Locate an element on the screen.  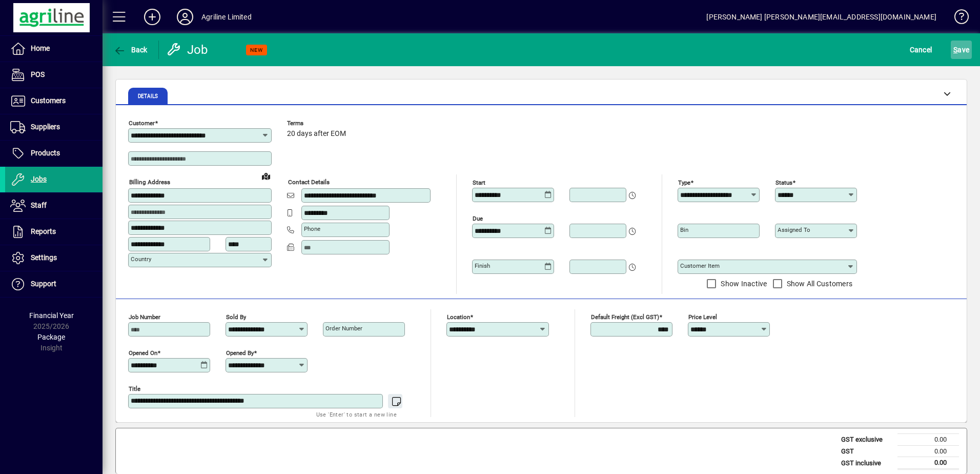
a: Support is located at coordinates (53, 284).